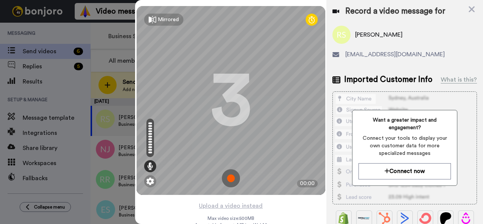  What do you see at coordinates (231, 218) in the screenshot?
I see `span: Max video size: 500 MB` at bounding box center [231, 218].